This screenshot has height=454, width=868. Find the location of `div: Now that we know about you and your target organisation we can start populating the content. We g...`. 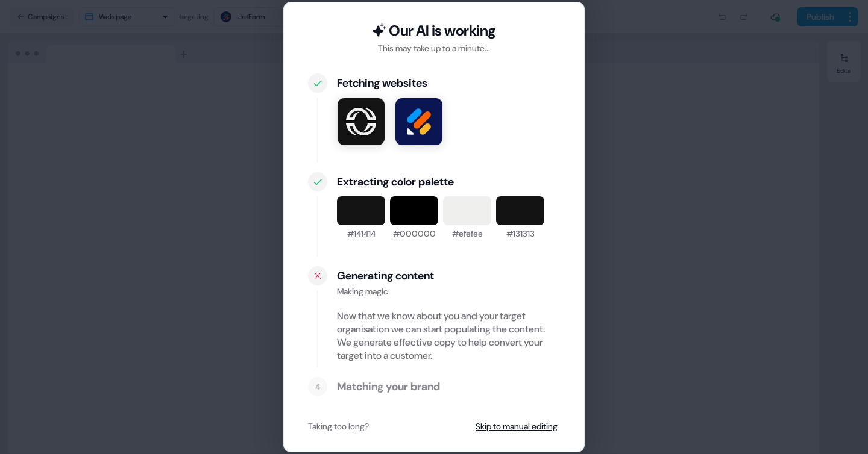

div: Now that we know about you and your target organisation we can start populating the content. We g... is located at coordinates (448, 336).